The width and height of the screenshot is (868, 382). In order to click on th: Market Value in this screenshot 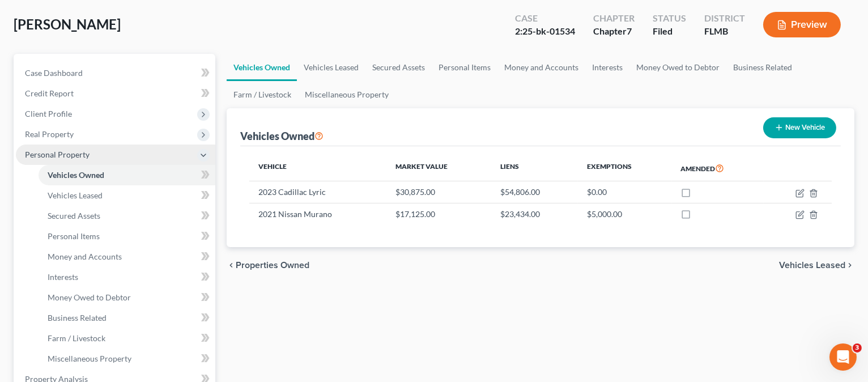, I will do `click(439, 168)`.